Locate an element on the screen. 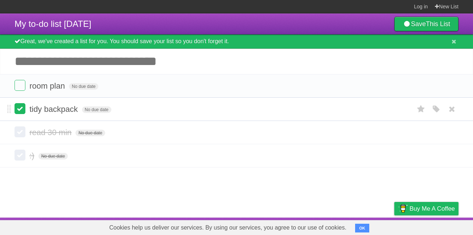  a: Buy me a coffee is located at coordinates (426, 208).